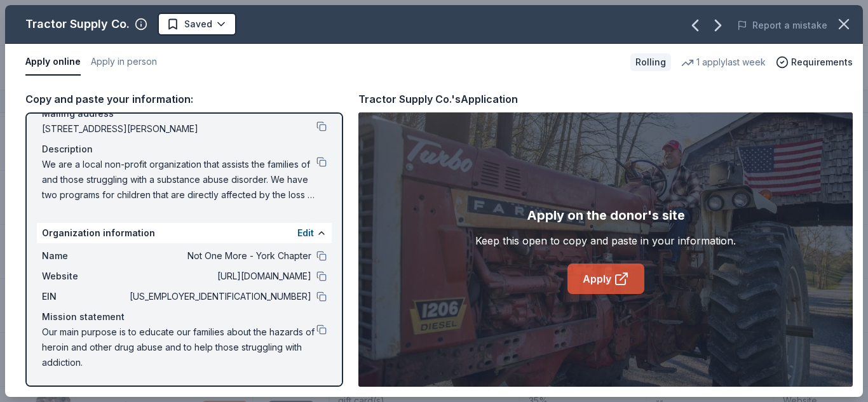 The height and width of the screenshot is (402, 868). What do you see at coordinates (197, 24) in the screenshot?
I see `button: Saved` at bounding box center [197, 24].